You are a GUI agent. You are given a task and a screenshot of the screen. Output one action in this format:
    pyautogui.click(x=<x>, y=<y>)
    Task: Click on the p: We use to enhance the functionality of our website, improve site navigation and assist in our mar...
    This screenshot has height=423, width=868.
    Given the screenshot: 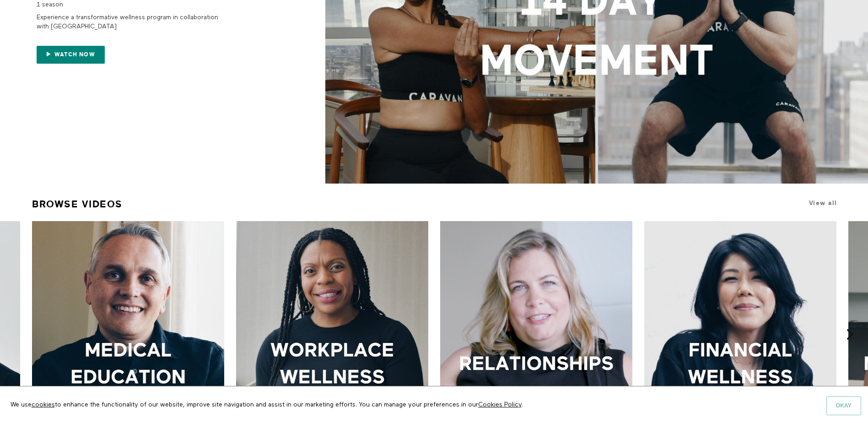 What is the action you would take?
    pyautogui.click(x=344, y=405)
    